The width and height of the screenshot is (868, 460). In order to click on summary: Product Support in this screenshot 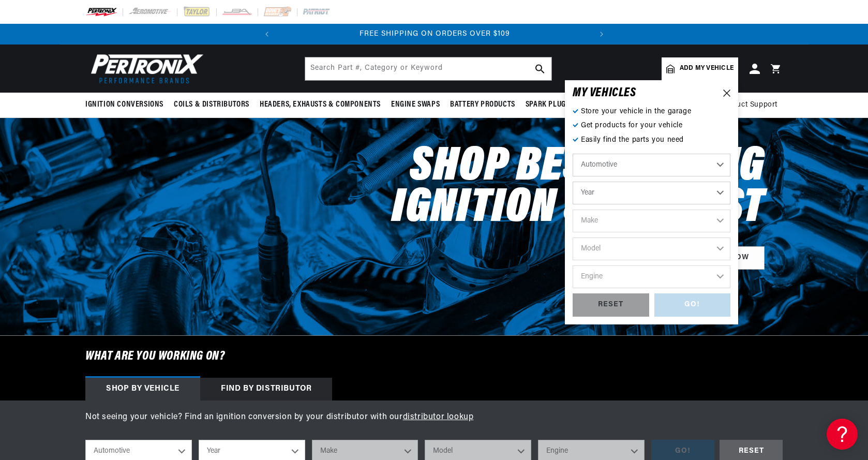, I will do `click(751, 105)`.